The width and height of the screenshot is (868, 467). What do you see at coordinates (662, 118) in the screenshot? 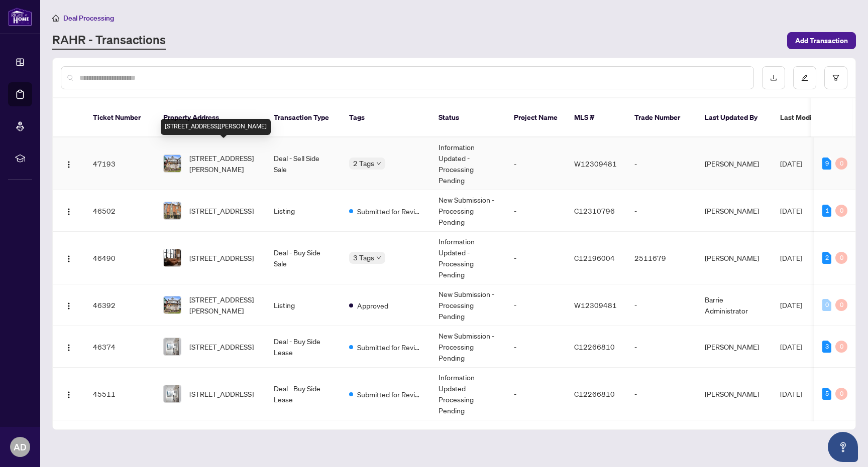
I see `th: Trade Number` at bounding box center [662, 118].